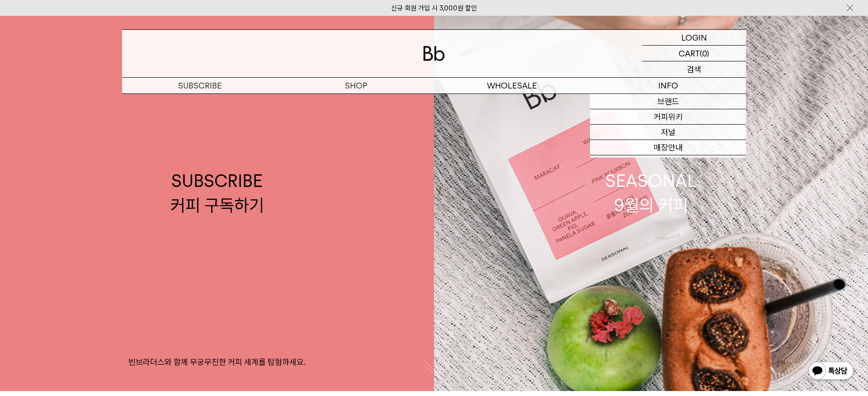  Describe the element at coordinates (200, 85) in the screenshot. I see `a: SUBSCRIBE` at that location.